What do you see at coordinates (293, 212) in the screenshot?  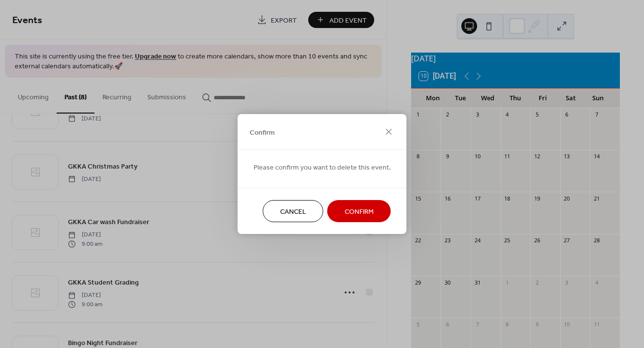 I see `span: Cancel` at bounding box center [293, 212].